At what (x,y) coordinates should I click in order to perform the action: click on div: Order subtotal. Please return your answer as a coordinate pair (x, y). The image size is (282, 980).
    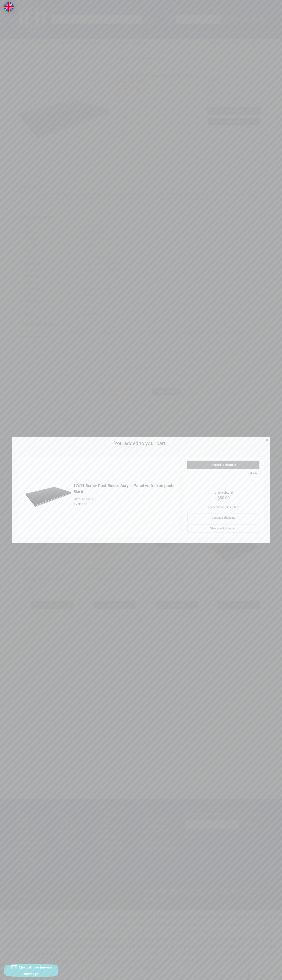
    Looking at the image, I should click on (223, 496).